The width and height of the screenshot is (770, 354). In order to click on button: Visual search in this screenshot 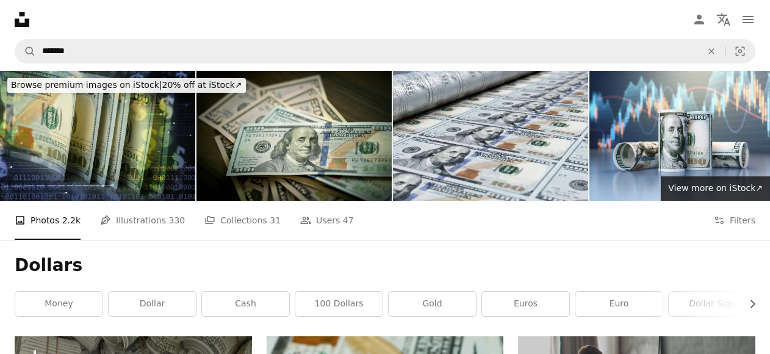, I will do `click(740, 51)`.